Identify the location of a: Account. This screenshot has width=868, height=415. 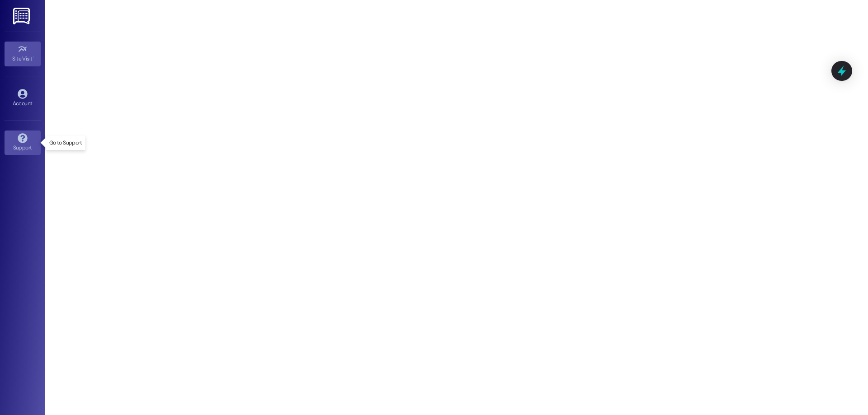
(23, 98).